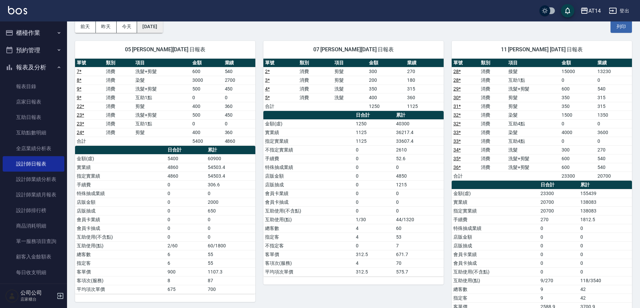  I want to click on button: 列印, so click(621, 26).